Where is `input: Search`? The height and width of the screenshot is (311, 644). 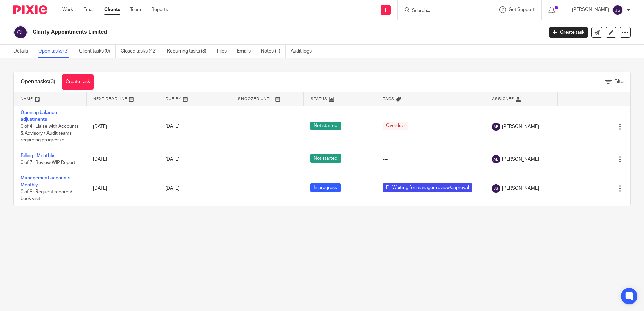
input: Search is located at coordinates (441, 11).